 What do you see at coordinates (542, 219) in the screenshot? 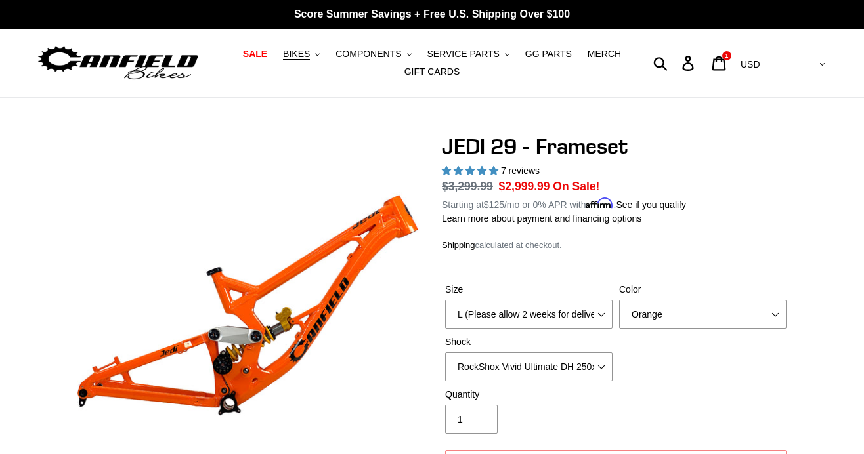
I see `a: Learn more about payment and financing options` at bounding box center [542, 219].